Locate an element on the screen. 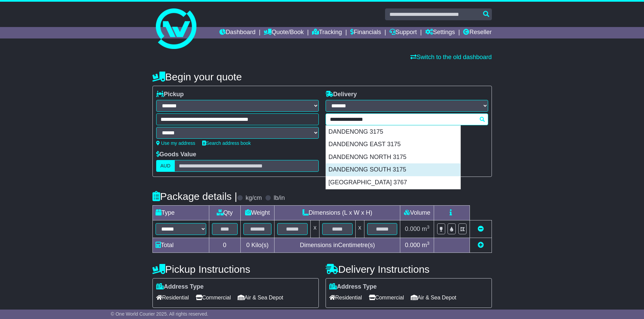 The height and width of the screenshot is (319, 644). td: Kilo(s) is located at coordinates (258, 246).